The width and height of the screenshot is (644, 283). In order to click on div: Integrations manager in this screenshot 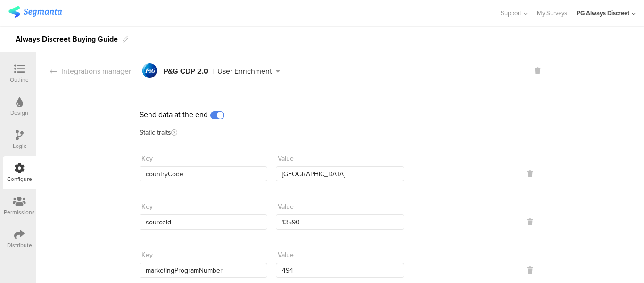, I will do `click(84, 71)`.